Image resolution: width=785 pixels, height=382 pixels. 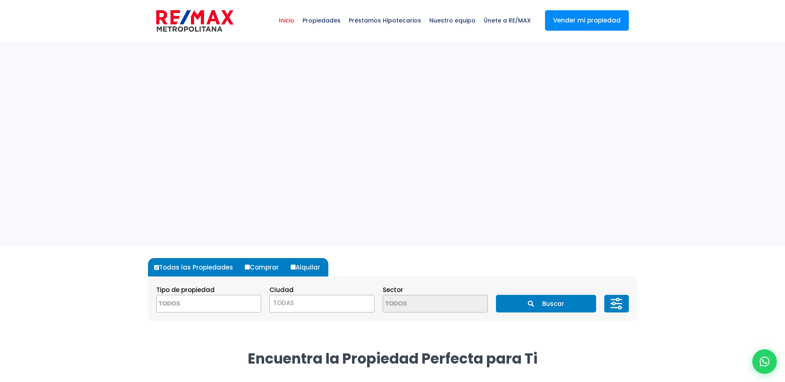 What do you see at coordinates (195, 21) in the screenshot?
I see `img: remax-metropolitana-logo` at bounding box center [195, 21].